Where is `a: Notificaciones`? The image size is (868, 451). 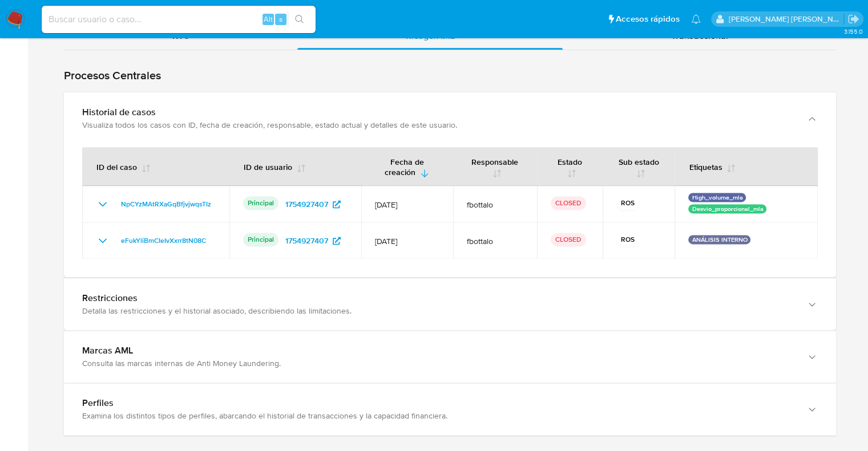 a: Notificaciones is located at coordinates (696, 18).